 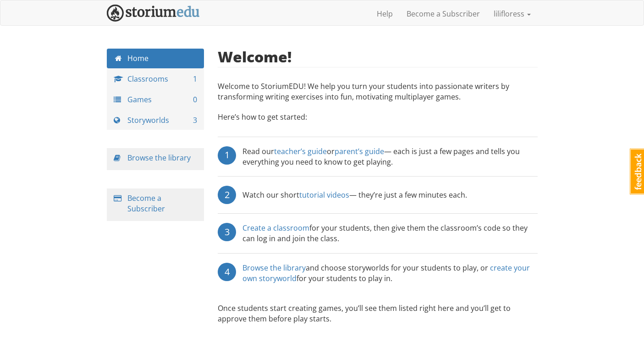 I want to click on div: Watch our short — they’re just a few minutes each., so click(x=355, y=195).